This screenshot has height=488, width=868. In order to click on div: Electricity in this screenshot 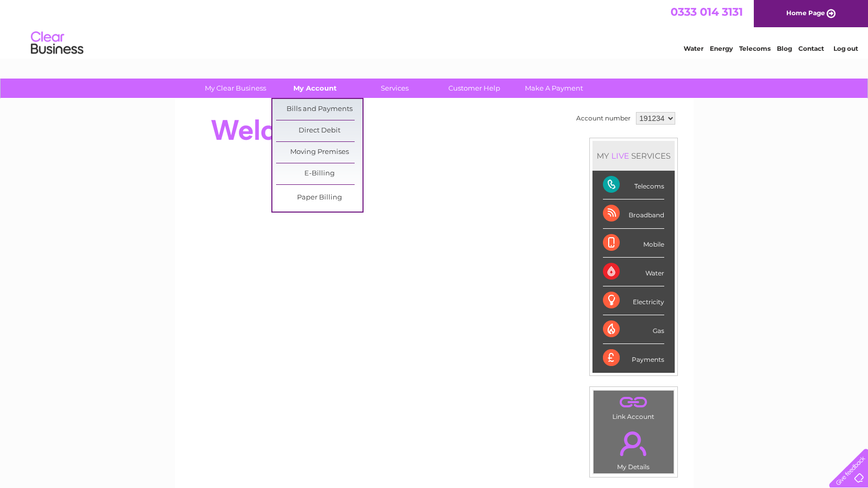, I will do `click(633, 300)`.